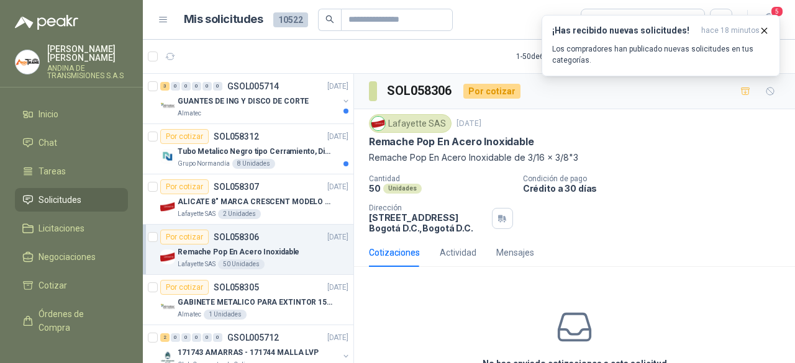 The height and width of the screenshot is (363, 795). What do you see at coordinates (428, 208) in the screenshot?
I see `p: Dirección` at bounding box center [428, 208].